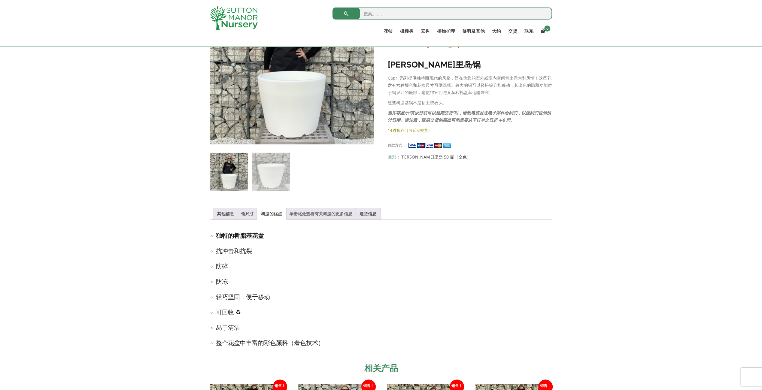 This screenshot has height=390, width=762. Describe the element at coordinates (469, 116) in the screenshot. I see `em: 当库存显示“有缺货或可以延期交货”时，请致电或发送电子邮件给我们，以便我们告知预计日期。请注意，延期交货的商品可能需要从下订单之日起 4-8 周。` at that location.